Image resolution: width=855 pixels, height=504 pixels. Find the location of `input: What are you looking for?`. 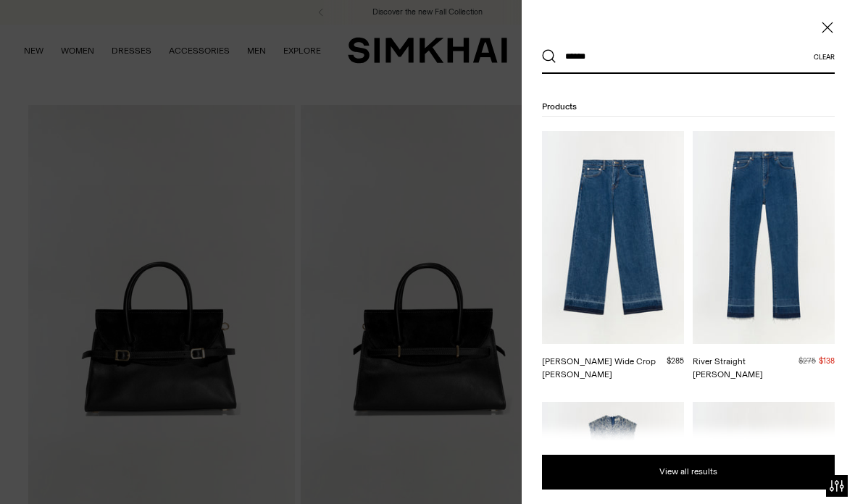

input: What are you looking for? is located at coordinates (685, 56).